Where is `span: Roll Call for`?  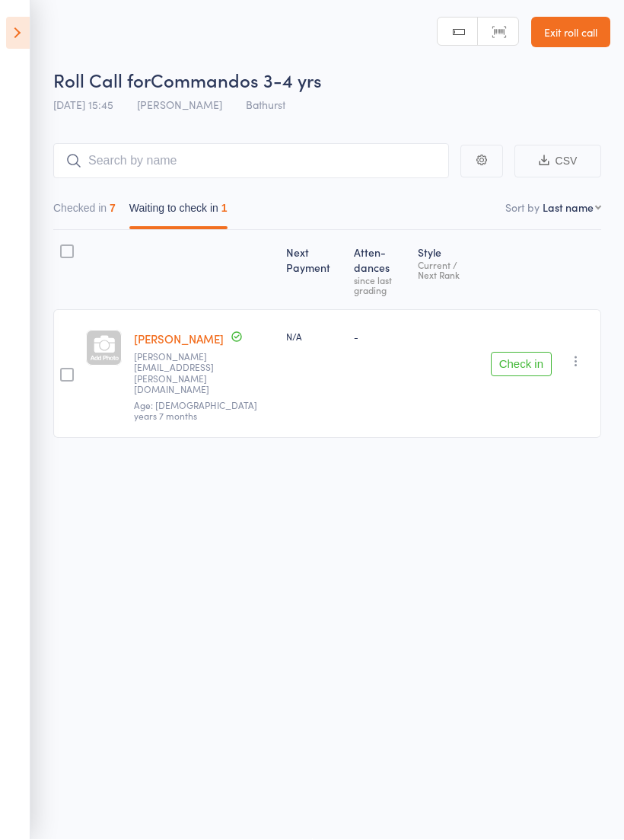 span: Roll Call for is located at coordinates (102, 80).